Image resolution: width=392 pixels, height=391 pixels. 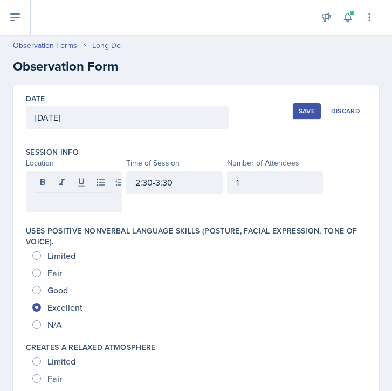 What do you see at coordinates (91, 347) in the screenshot?
I see `label: Creates a relaxed atmosphere` at bounding box center [91, 347].